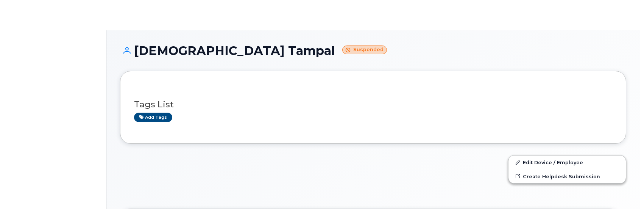  I want to click on a: Create Helpdesk Submission, so click(567, 177).